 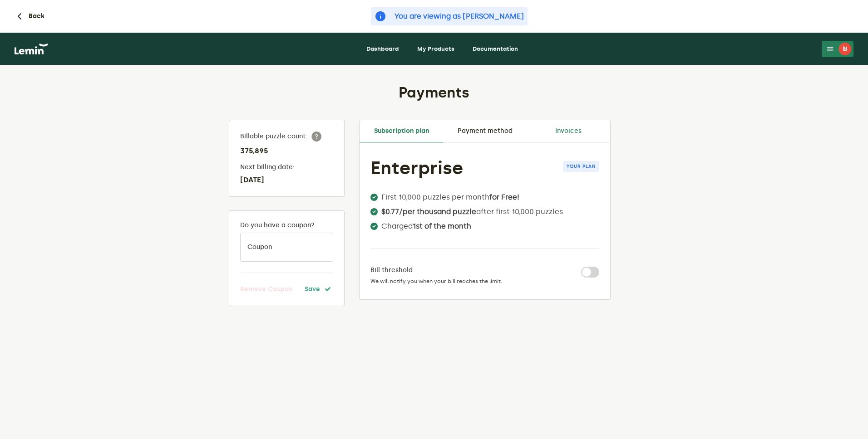 I want to click on a: Subscription plan, so click(x=401, y=132).